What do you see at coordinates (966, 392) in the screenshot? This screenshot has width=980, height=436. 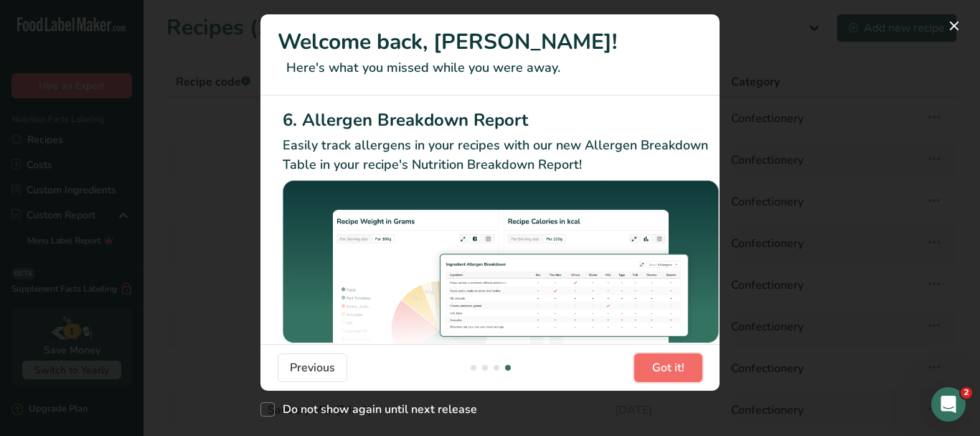 I see `span: 2` at bounding box center [966, 392].